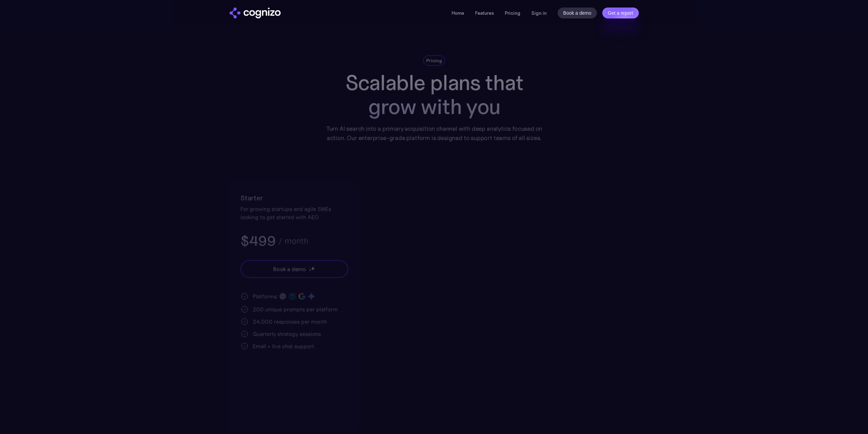 The width and height of the screenshot is (868, 434). Describe the element at coordinates (294, 198) in the screenshot. I see `h2: Starter` at that location.